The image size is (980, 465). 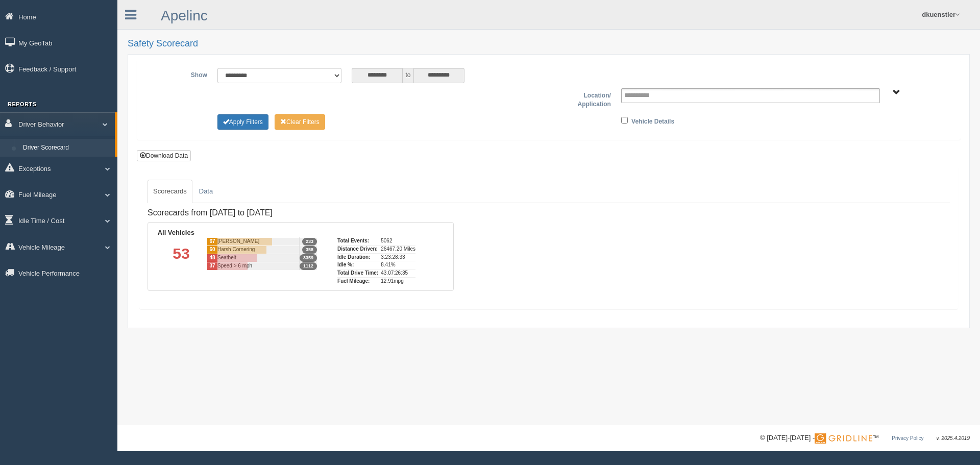 I want to click on a: Data, so click(x=205, y=192).